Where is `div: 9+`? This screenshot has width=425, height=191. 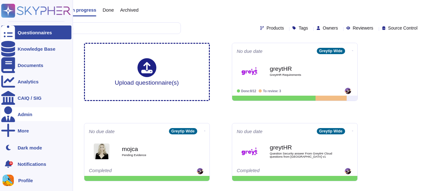
div: 9+ is located at coordinates (11, 163).